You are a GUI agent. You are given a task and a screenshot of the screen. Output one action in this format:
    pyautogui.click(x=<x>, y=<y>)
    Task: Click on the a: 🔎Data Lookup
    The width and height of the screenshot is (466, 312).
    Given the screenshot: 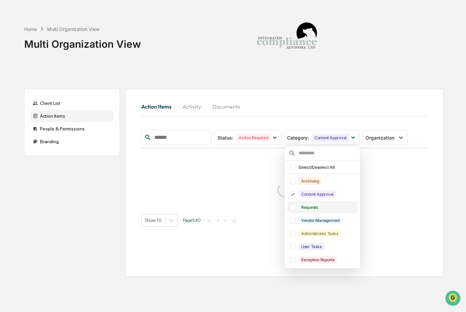 What is the action you would take?
    pyautogui.click(x=25, y=101)
    